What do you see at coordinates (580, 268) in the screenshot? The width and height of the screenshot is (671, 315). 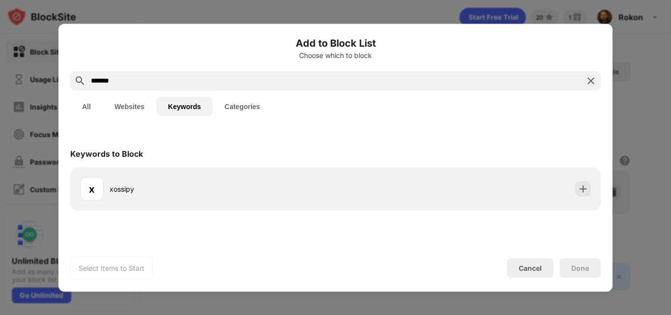 I see `div: Done` at bounding box center [580, 268].